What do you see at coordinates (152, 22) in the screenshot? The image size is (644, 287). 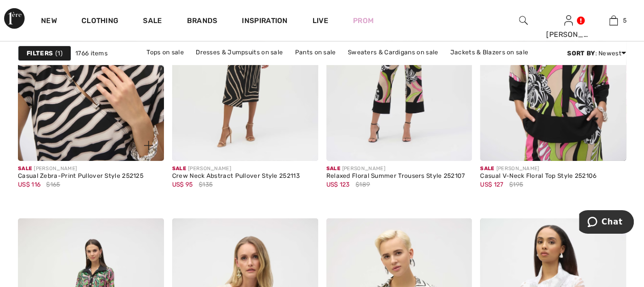 I see `a: Sale` at bounding box center [152, 22].